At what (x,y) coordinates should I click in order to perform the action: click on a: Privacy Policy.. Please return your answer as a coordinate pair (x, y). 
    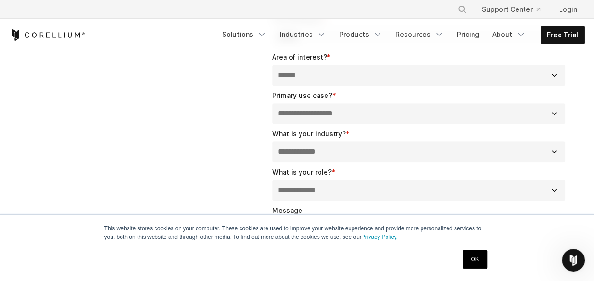
    Looking at the image, I should click on (380, 237).